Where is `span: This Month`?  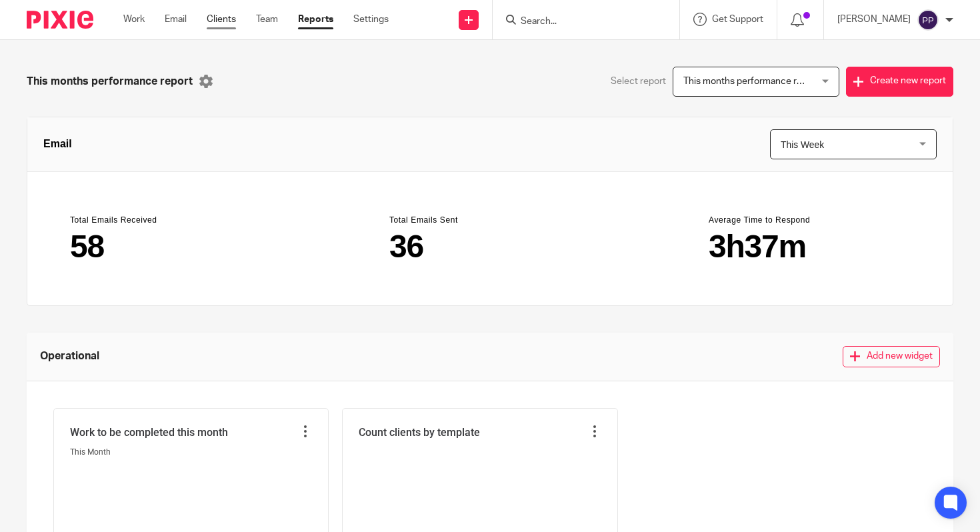
span: This Month is located at coordinates (90, 452).